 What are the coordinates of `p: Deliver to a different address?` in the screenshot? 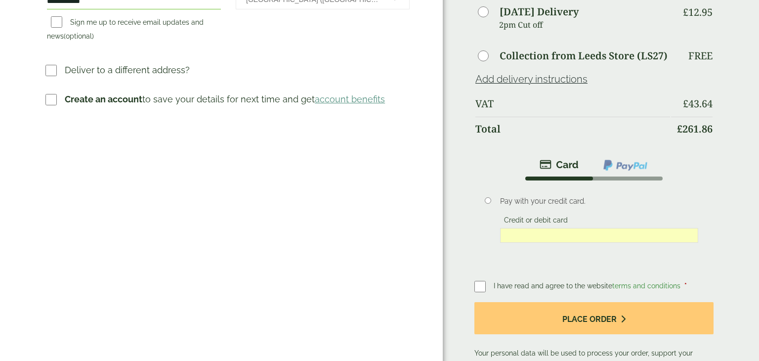 It's located at (127, 70).